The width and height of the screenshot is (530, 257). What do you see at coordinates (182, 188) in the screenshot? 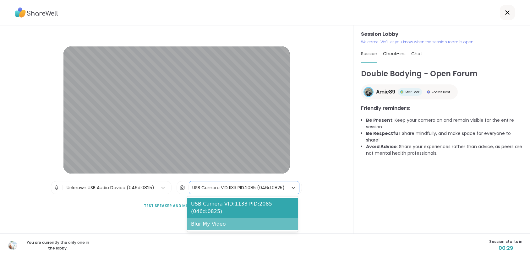
I see `img: Camera` at bounding box center [182, 188].